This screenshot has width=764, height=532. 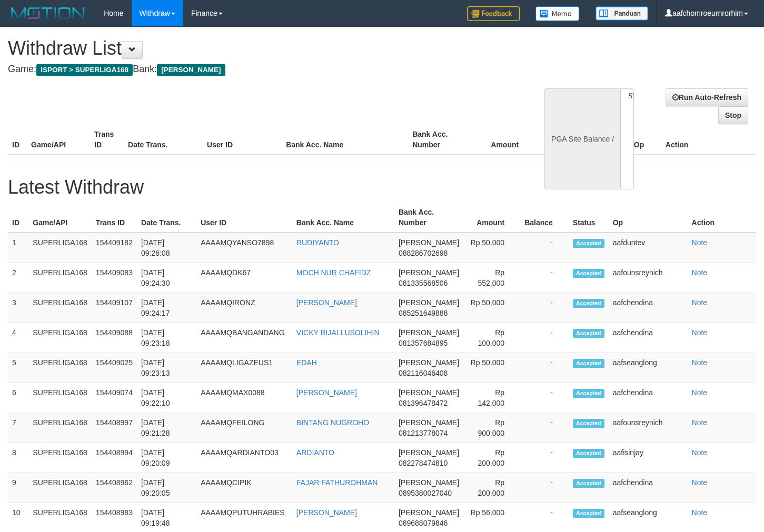 I want to click on td: 154409088, so click(x=115, y=338).